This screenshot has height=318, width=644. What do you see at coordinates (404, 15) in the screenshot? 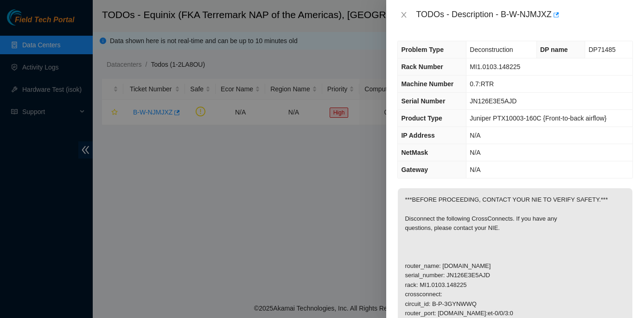
I see `span: close` at bounding box center [404, 15].